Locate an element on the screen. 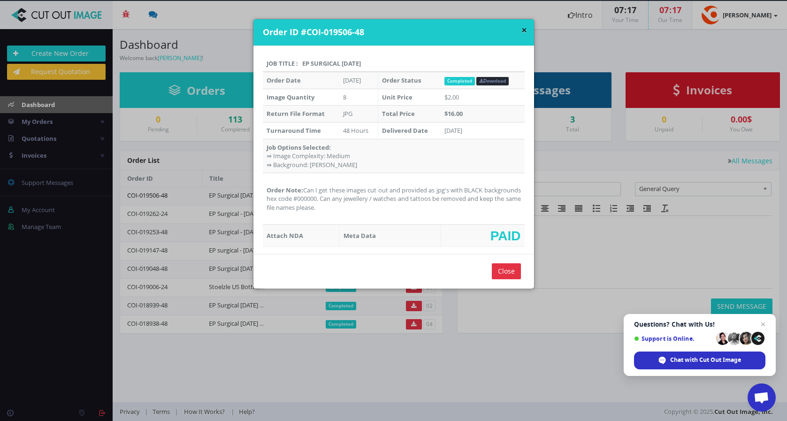 This screenshot has width=787, height=421. strong: Total Price is located at coordinates (399, 114).